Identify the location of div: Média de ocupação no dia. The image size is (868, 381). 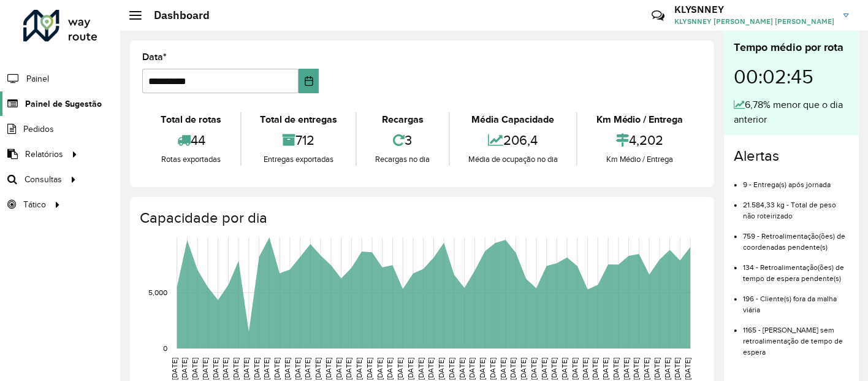
(513, 160).